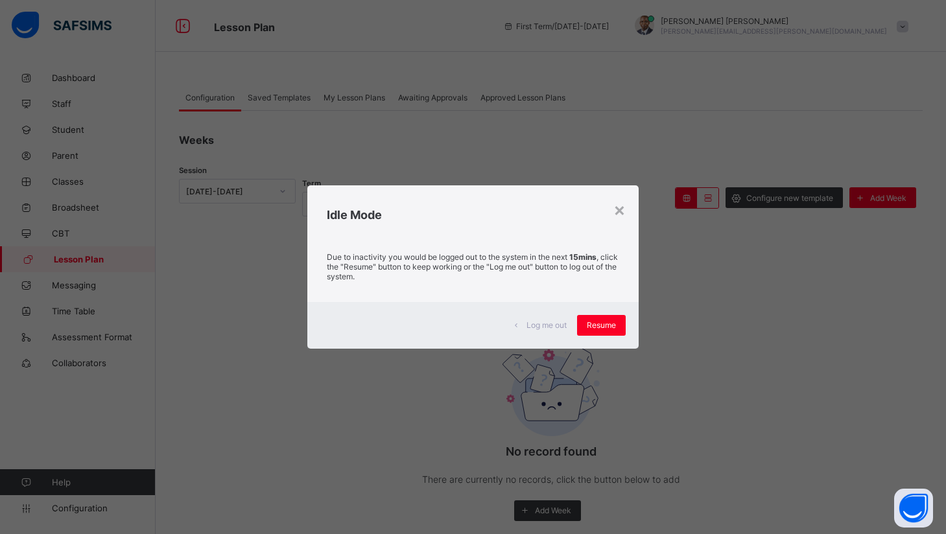  Describe the element at coordinates (547, 325) in the screenshot. I see `span: Log me out` at that location.